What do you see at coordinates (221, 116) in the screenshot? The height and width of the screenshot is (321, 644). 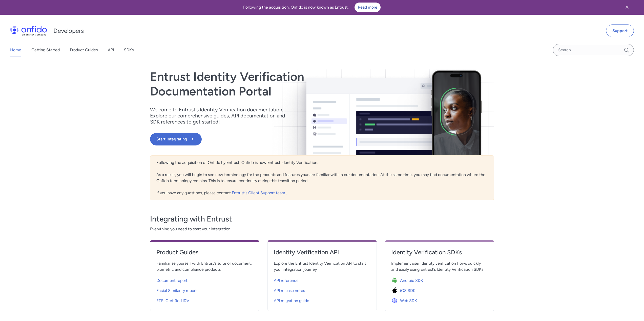 I see `p: Welcome to Entrust’s Identity Verification documentation. Explore our comprehensive guides, API d...` at bounding box center [221, 116].